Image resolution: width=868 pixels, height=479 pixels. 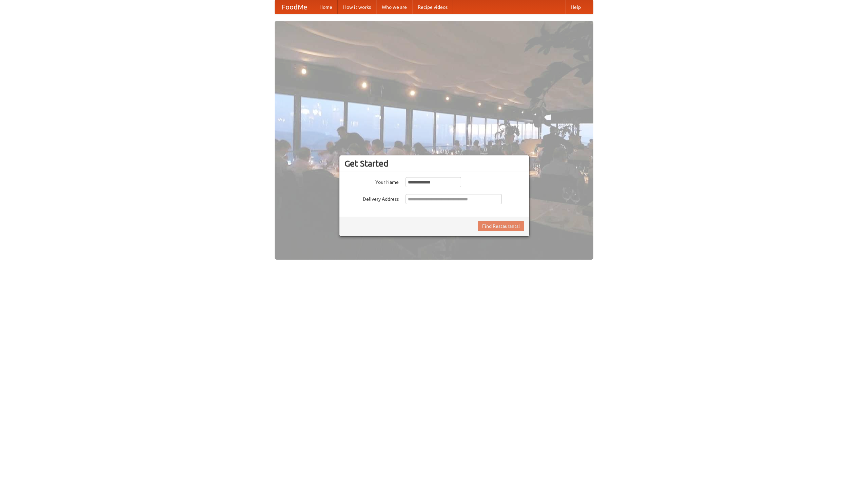 What do you see at coordinates (501, 226) in the screenshot?
I see `button: Find Restaurants!` at bounding box center [501, 226].